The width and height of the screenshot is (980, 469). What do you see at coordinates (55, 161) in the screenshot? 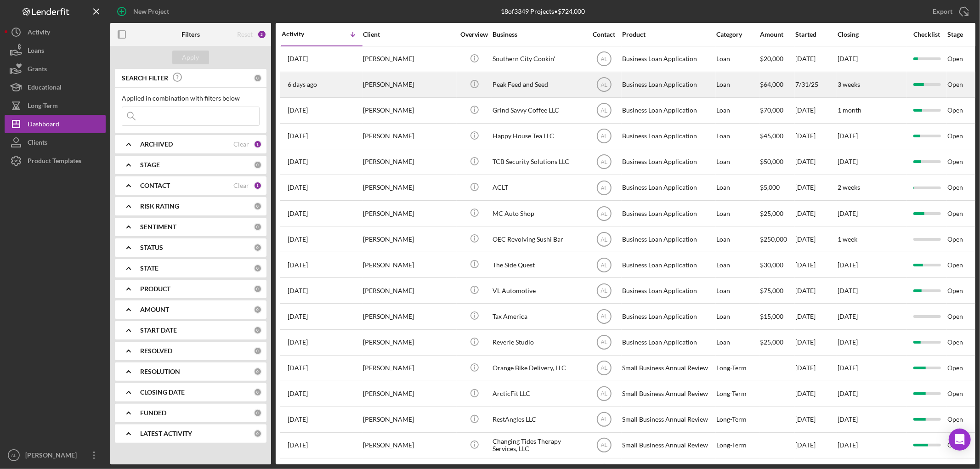
I see `a: Product Templates` at bounding box center [55, 161].